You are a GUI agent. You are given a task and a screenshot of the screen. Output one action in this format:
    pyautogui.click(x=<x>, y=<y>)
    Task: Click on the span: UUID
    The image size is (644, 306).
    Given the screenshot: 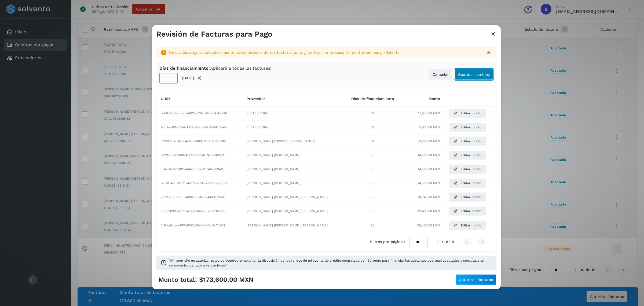 What is the action you would take?
    pyautogui.click(x=165, y=99)
    